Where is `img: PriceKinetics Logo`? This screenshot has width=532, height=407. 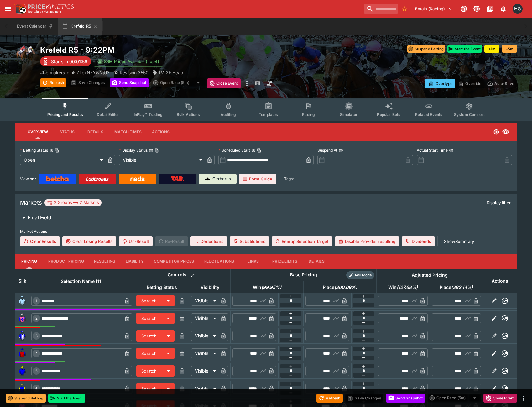 img: PriceKinetics Logo is located at coordinates (20, 9).